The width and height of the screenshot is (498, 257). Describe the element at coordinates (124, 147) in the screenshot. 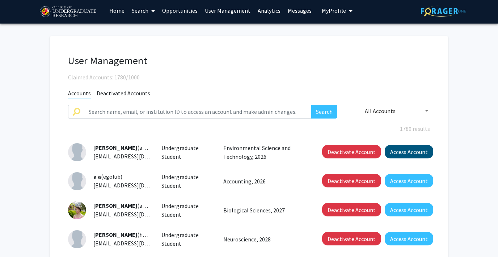

I see `span: (aswei)` at that location.